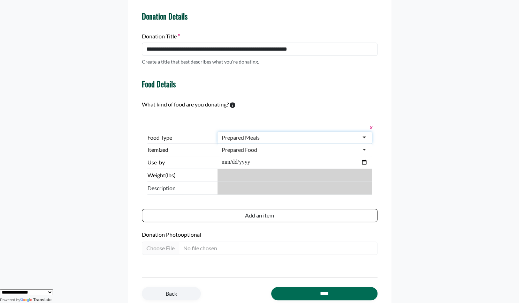 The width and height of the screenshot is (519, 303). What do you see at coordinates (241, 137) in the screenshot?
I see `div: Prepared Meals` at bounding box center [241, 137].